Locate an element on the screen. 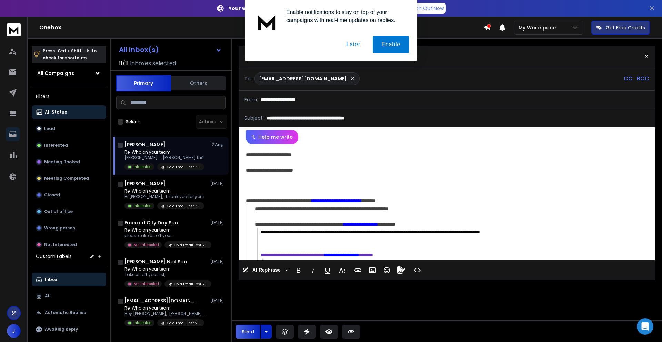 This screenshot has height=342, width=662. p: CC is located at coordinates (628, 79).